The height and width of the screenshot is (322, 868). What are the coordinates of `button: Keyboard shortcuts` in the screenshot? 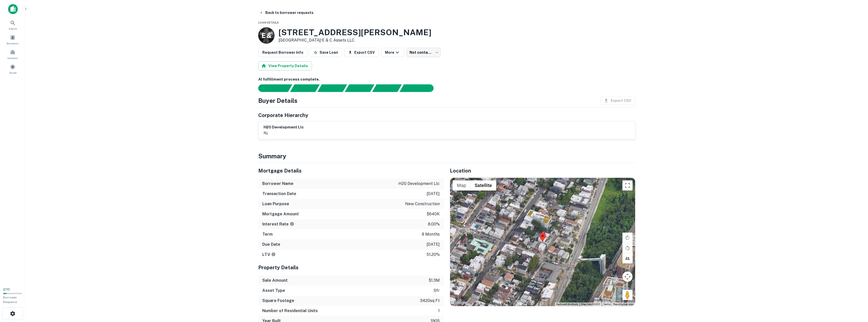 It's located at (567, 304).